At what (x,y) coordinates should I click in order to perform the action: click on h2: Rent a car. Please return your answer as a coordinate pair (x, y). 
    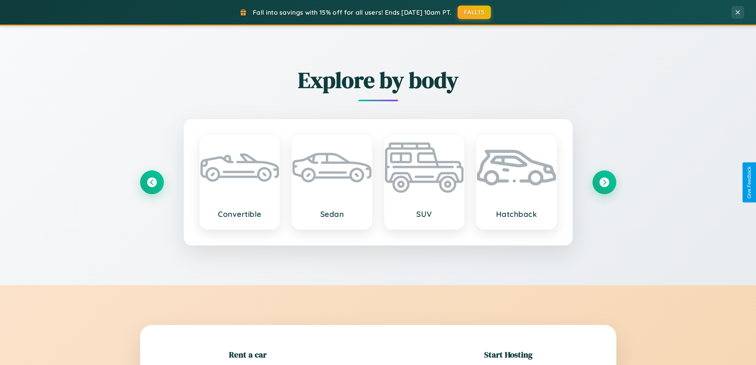
    Looking at the image, I should click on (248, 354).